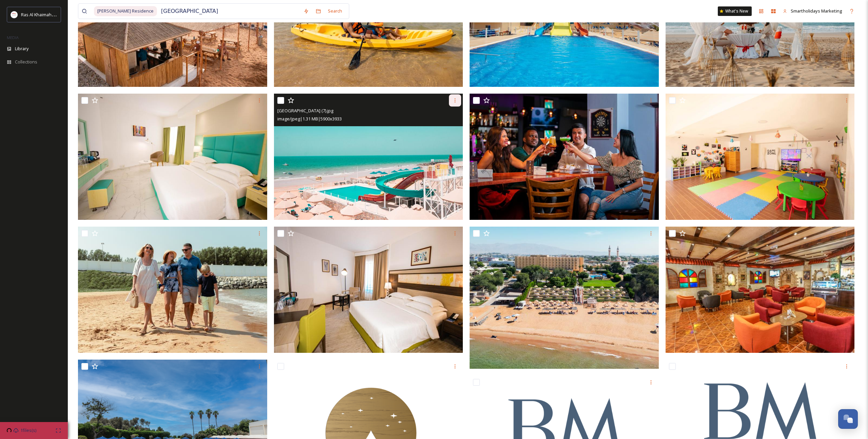 The image size is (868, 439). Describe the element at coordinates (564, 157) in the screenshot. I see `img: BM Beach Hotel (6).jpg` at that location.